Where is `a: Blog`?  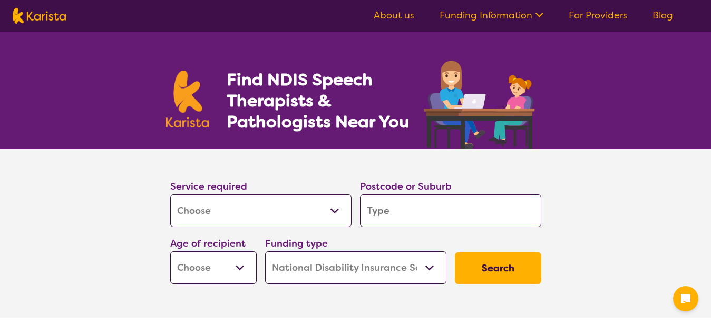 a: Blog is located at coordinates (663, 15).